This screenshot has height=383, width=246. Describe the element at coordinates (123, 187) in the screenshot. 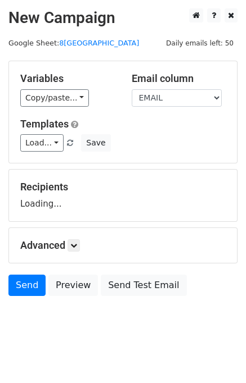

I see `h5: Recipients` at that location.